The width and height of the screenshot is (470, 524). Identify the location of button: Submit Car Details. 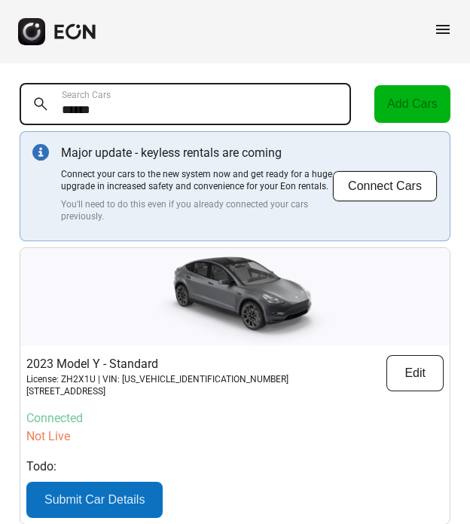
(94, 500).